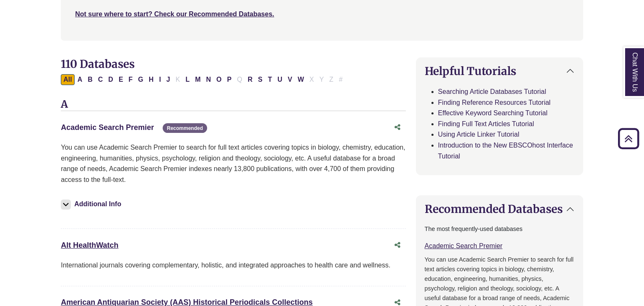 The width and height of the screenshot is (644, 306). I want to click on a: Effective Keyword Searching Tutorial, so click(492, 113).